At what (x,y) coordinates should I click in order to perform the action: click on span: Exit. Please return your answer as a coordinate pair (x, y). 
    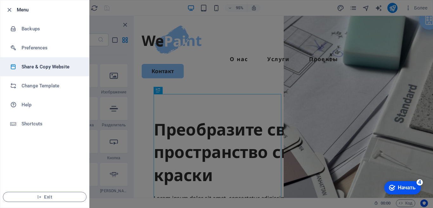
    Looking at the image, I should click on (45, 197).